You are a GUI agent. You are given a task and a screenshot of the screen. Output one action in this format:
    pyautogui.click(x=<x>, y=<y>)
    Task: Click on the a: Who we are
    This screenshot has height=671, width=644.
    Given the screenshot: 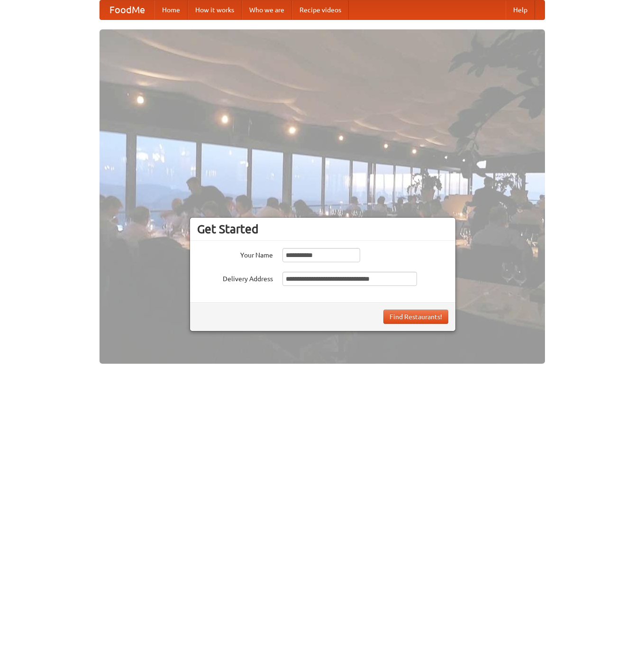 What is the action you would take?
    pyautogui.click(x=266, y=10)
    